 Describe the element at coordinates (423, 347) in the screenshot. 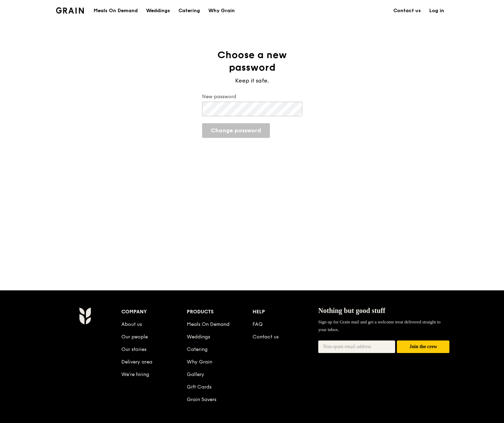

I see `button: Join the crew` at that location.